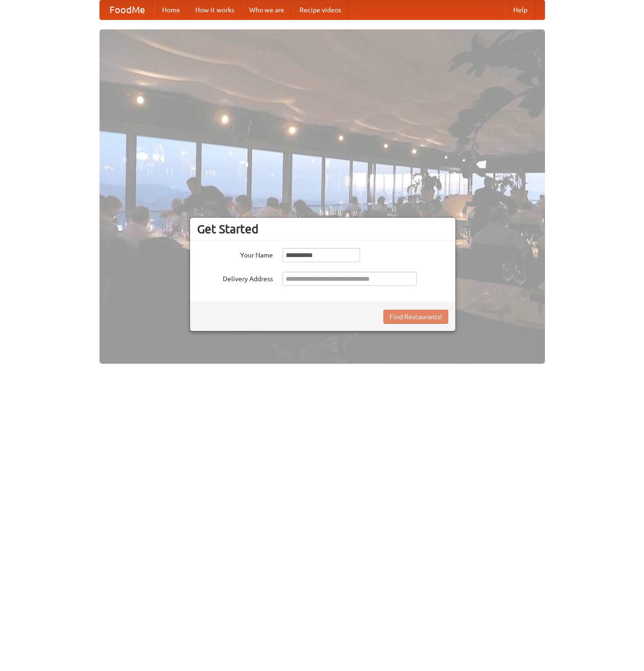 Image resolution: width=644 pixels, height=671 pixels. What do you see at coordinates (322, 229) in the screenshot?
I see `h3: Get Started` at bounding box center [322, 229].